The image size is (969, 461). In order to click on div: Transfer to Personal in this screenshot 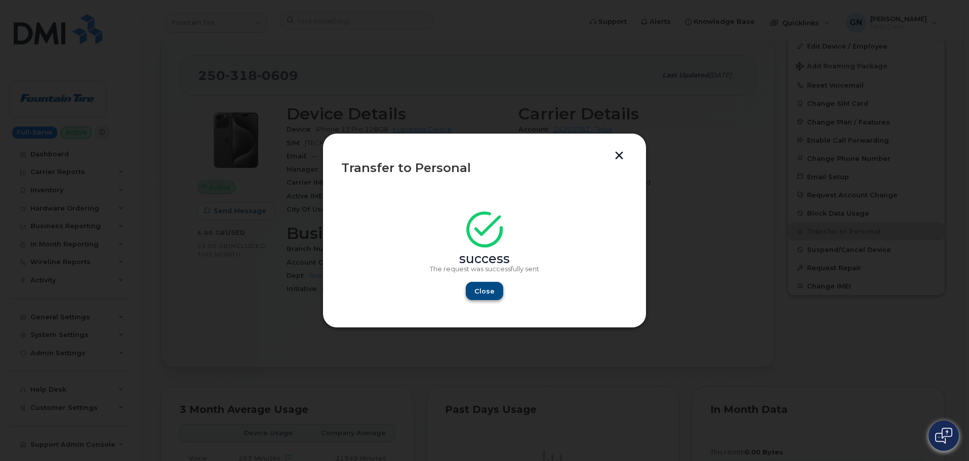, I will do `click(484, 168)`.